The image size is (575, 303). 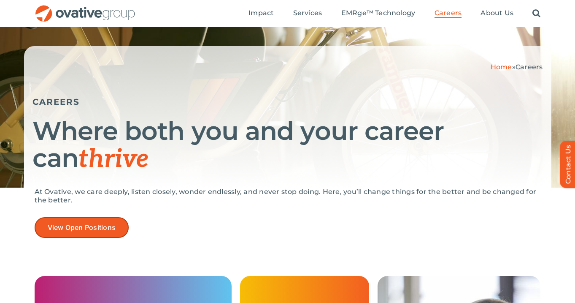 I want to click on a: OG_Full_horizontal_RGB, so click(x=85, y=8).